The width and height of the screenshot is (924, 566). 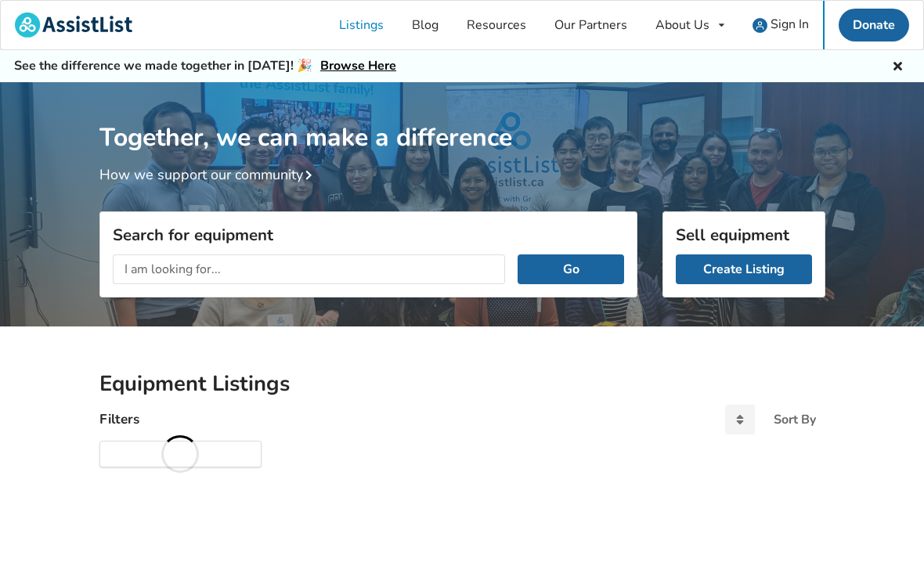 What do you see at coordinates (462, 118) in the screenshot?
I see `h1: Together, we can make a difference` at bounding box center [462, 118].